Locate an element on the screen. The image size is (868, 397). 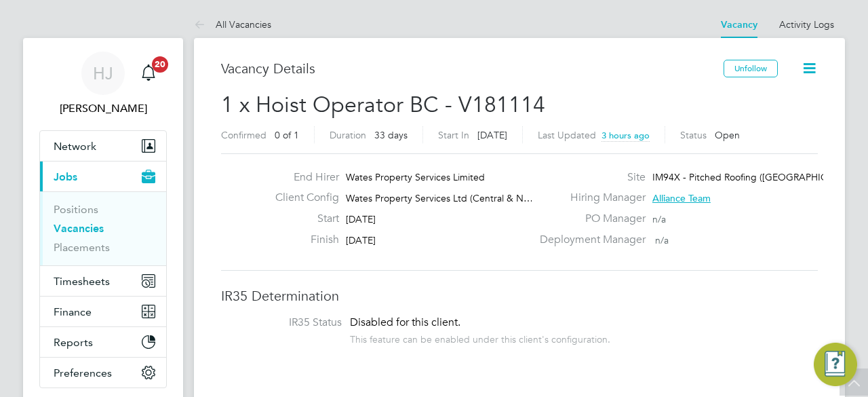
span: Reports is located at coordinates (73, 342).